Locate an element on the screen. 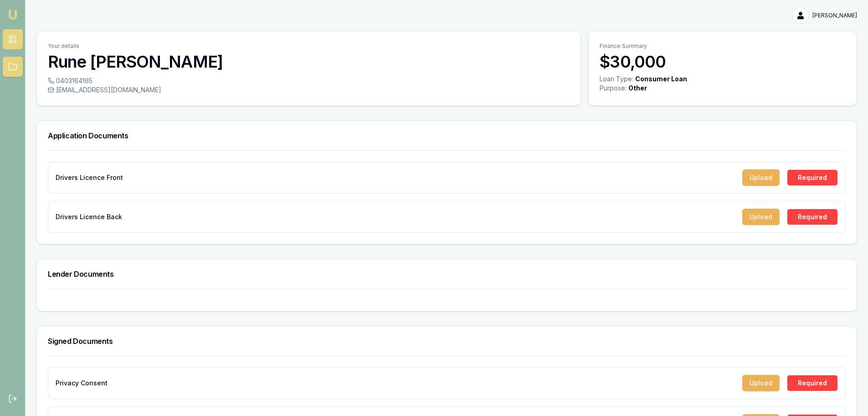 This screenshot has width=868, height=416. p: Drivers Licence Front is located at coordinates (89, 178).